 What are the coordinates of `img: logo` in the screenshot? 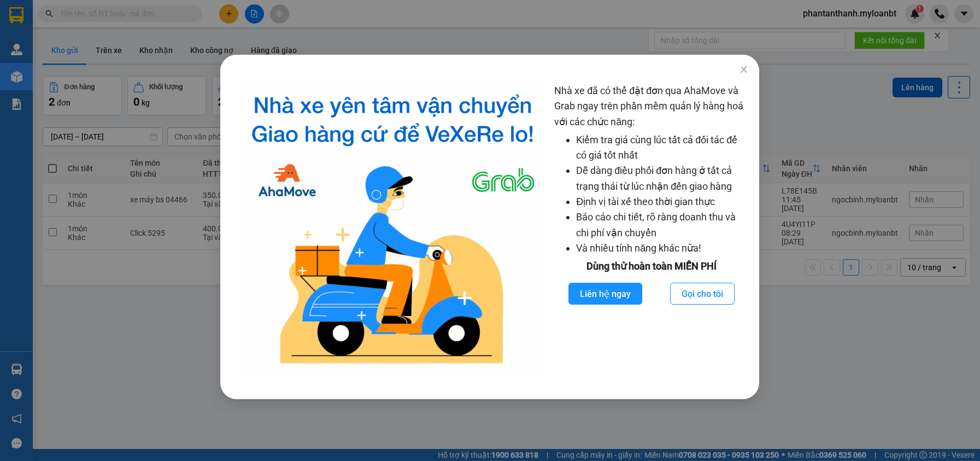 It's located at (392, 228).